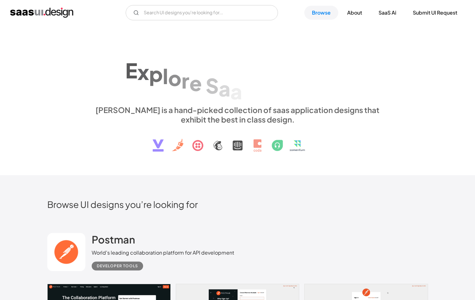 The width and height of the screenshot is (475, 300). What do you see at coordinates (196, 83) in the screenshot?
I see `div: e` at bounding box center [196, 83].